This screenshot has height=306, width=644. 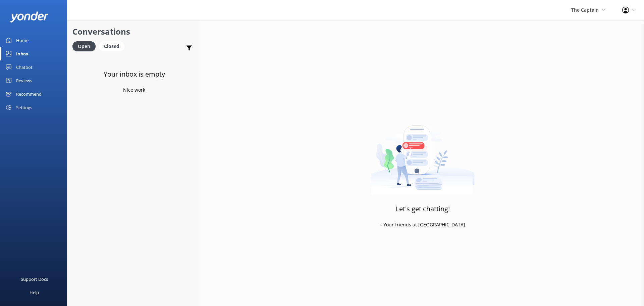 I want to click on div: Reviews, so click(x=24, y=81).